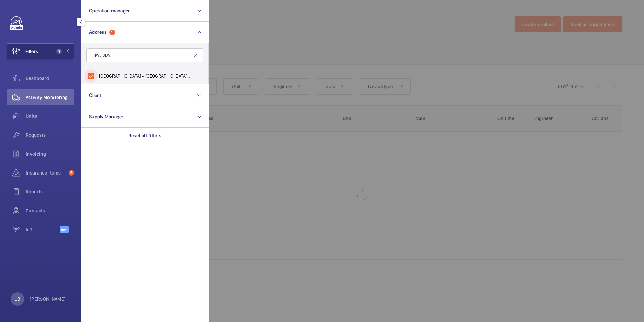  Describe the element at coordinates (72, 173) in the screenshot. I see `span: 6` at that location.